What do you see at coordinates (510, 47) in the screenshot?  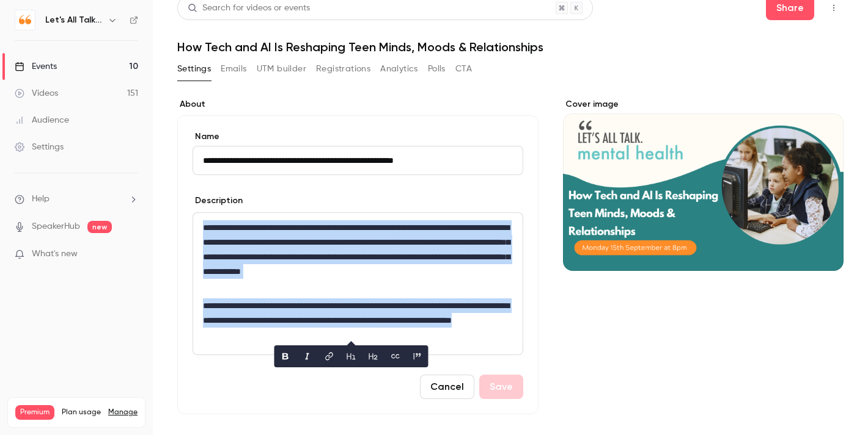 I see `h1: How Tech and AI Is Reshaping Teen Minds, Moods & Relationships` at bounding box center [510, 47].